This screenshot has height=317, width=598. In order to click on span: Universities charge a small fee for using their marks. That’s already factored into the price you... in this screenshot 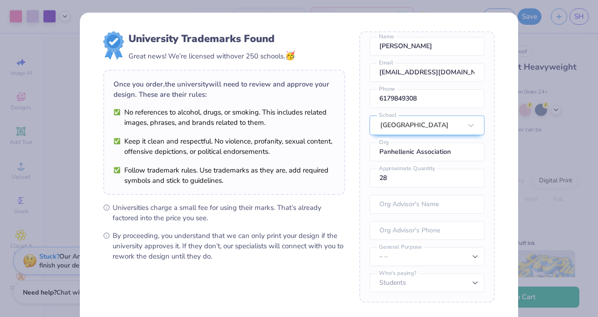, I will do `click(229, 213)`.